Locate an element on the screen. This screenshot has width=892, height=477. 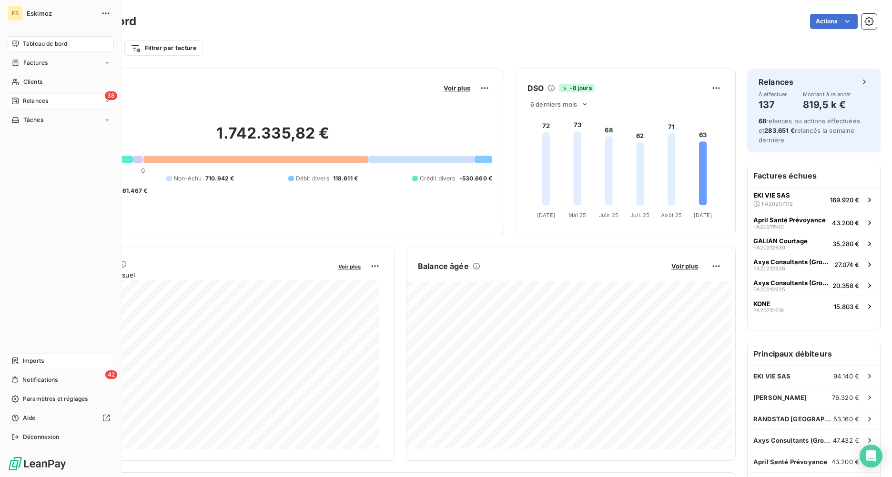
h6: DSO is located at coordinates (535, 88).